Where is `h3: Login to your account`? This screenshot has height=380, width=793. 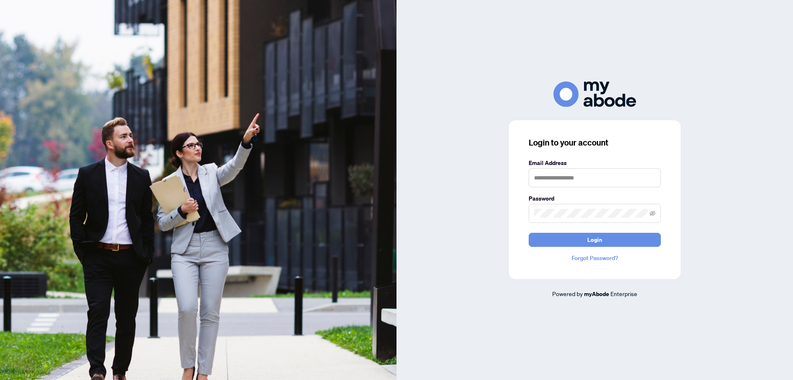 h3: Login to your account is located at coordinates (595, 142).